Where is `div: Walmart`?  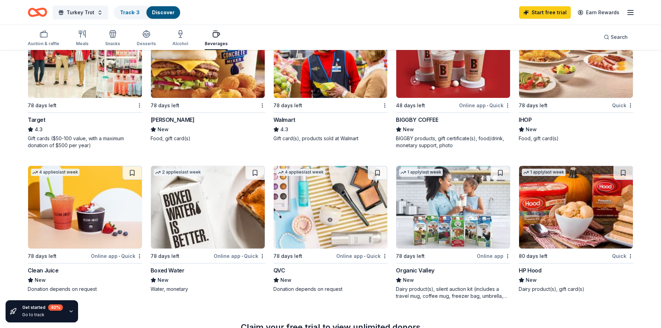
div: Walmart is located at coordinates (284, 120).